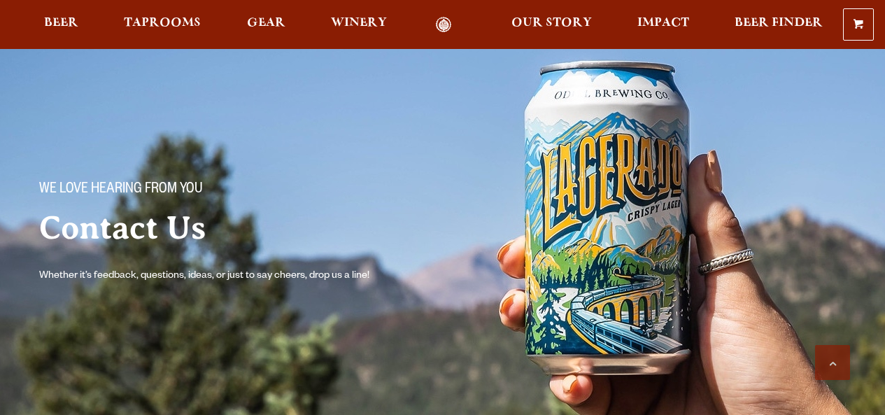 This screenshot has width=885, height=415. I want to click on span: Taprooms, so click(162, 23).